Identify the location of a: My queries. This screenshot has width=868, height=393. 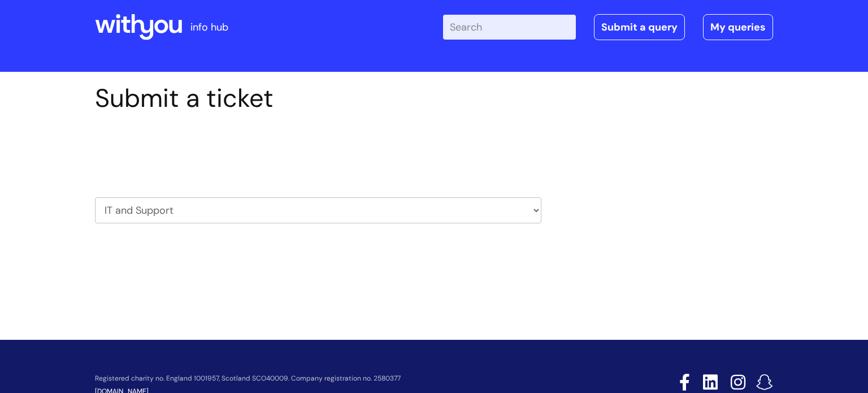
(738, 27).